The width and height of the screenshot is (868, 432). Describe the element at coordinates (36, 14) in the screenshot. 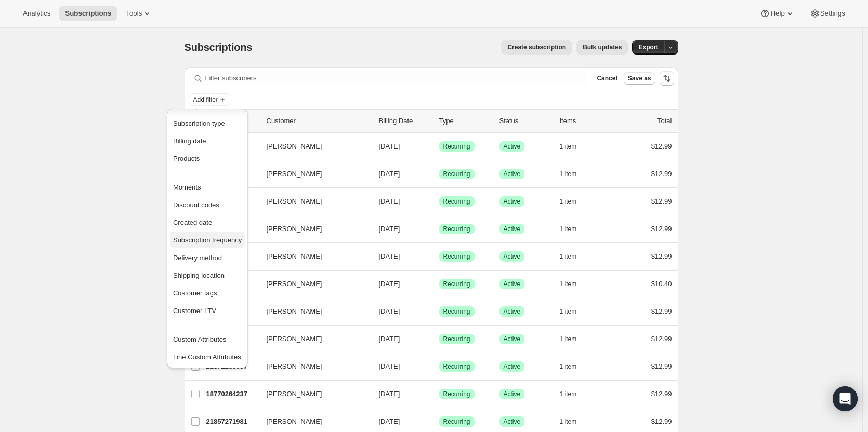

I see `button: Analytics` at that location.